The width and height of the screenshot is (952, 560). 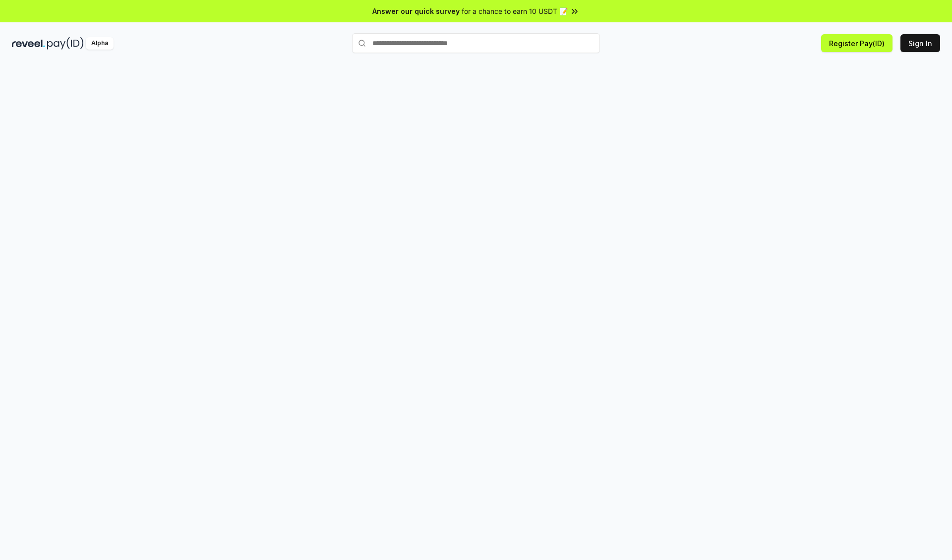 I want to click on img: pay_id, so click(x=65, y=43).